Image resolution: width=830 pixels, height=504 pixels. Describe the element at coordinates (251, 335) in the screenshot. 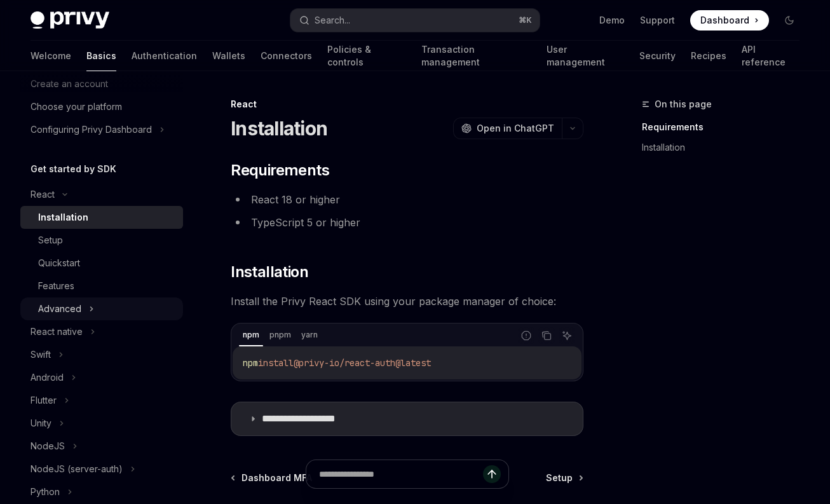

I see `div: npm` at that location.